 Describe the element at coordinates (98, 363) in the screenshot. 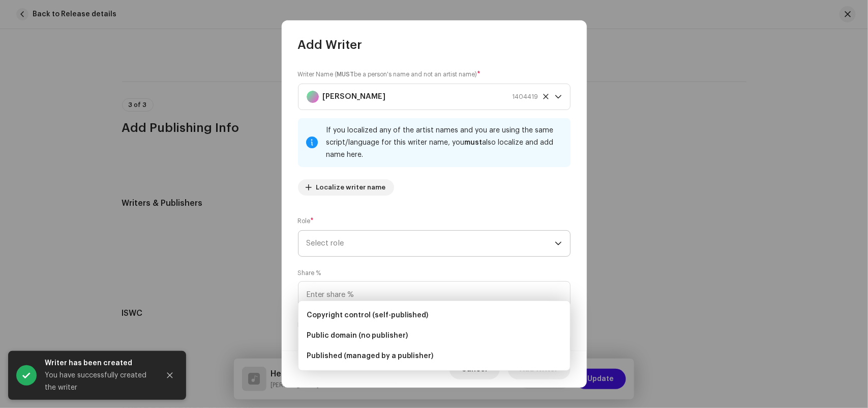

I see `div: Writer has been created` at that location.